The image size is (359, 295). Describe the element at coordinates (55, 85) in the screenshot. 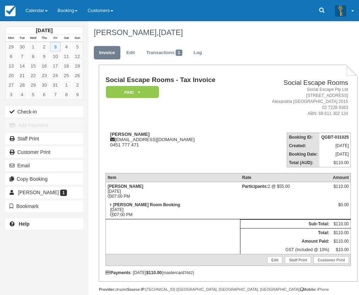

I see `a: 31` at that location.